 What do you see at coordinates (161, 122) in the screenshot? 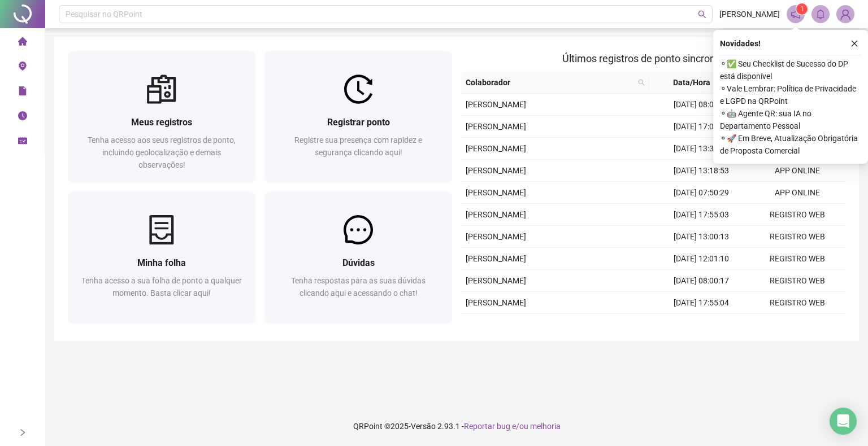
I see `span: Meus registros` at bounding box center [161, 122].